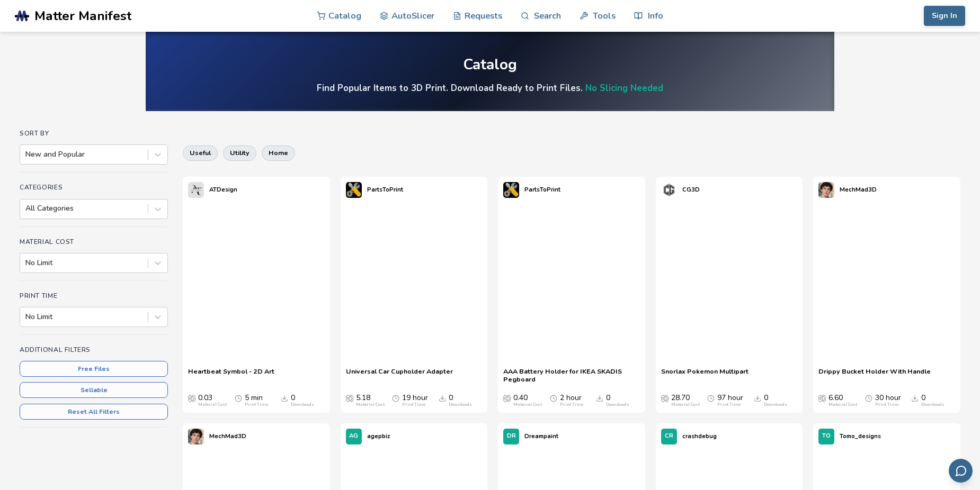  I want to click on div: 28.70, so click(686, 401).